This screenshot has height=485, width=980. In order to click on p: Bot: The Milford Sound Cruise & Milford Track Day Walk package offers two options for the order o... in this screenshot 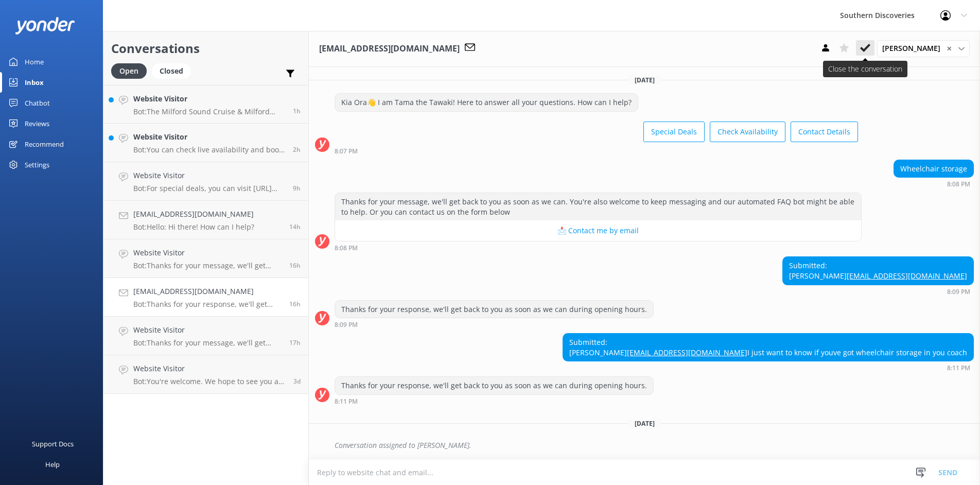, I will do `click(209, 112)`.